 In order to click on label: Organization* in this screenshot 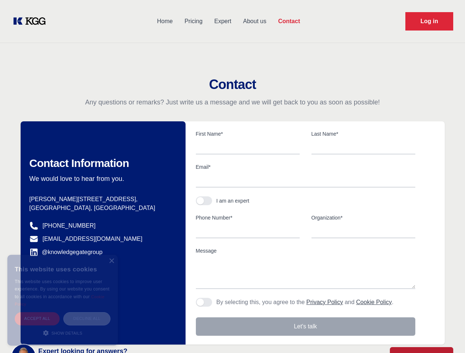, I will do `click(363, 218)`.